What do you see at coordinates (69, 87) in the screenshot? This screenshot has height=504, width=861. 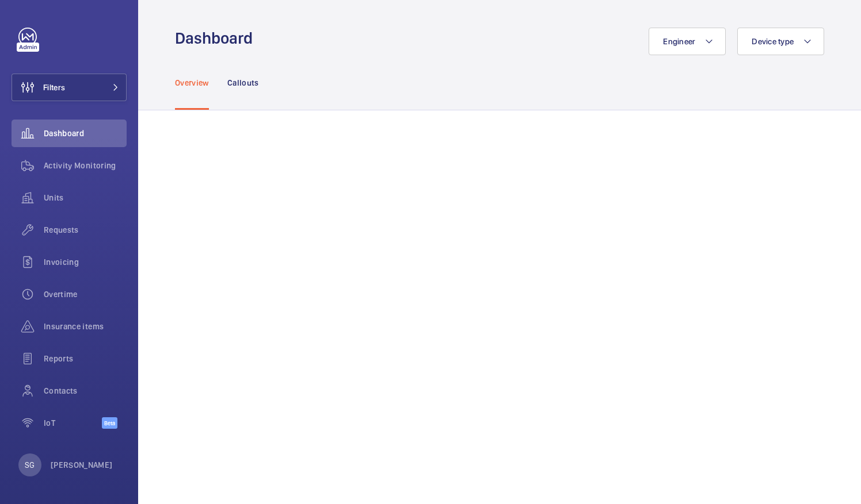 I see `button: Filters` at bounding box center [69, 87].